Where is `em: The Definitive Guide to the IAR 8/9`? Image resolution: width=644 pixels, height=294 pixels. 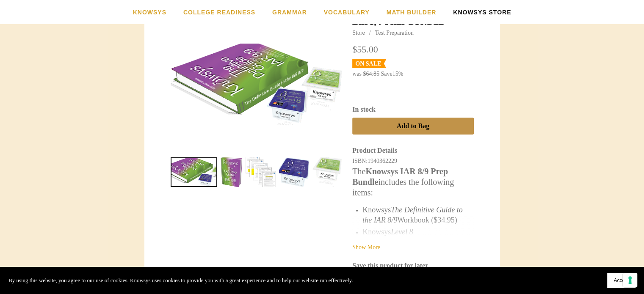
em: The Definitive Guide to the IAR 8/9 is located at coordinates (413, 215).